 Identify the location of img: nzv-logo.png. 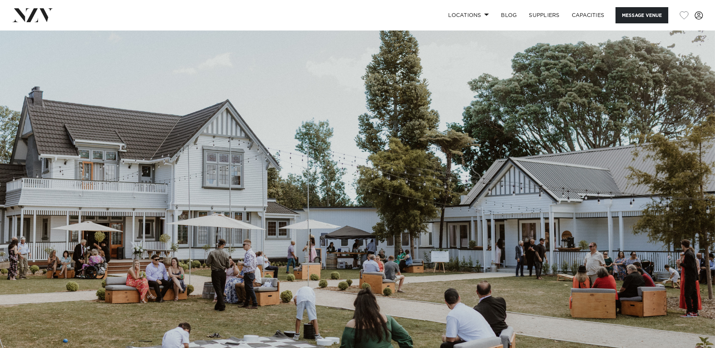
(32, 15).